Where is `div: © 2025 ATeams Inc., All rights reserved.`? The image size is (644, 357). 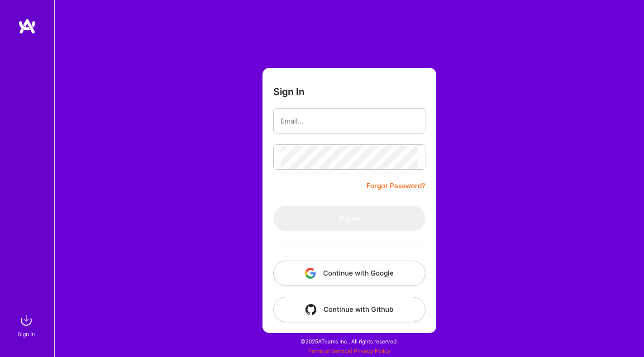 div: © 2025 ATeams Inc., All rights reserved. is located at coordinates (349, 341).